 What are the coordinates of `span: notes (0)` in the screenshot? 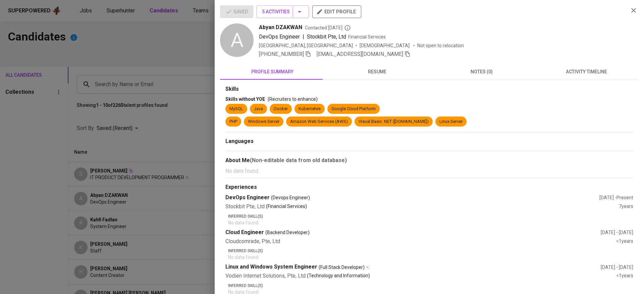 It's located at (482, 72).